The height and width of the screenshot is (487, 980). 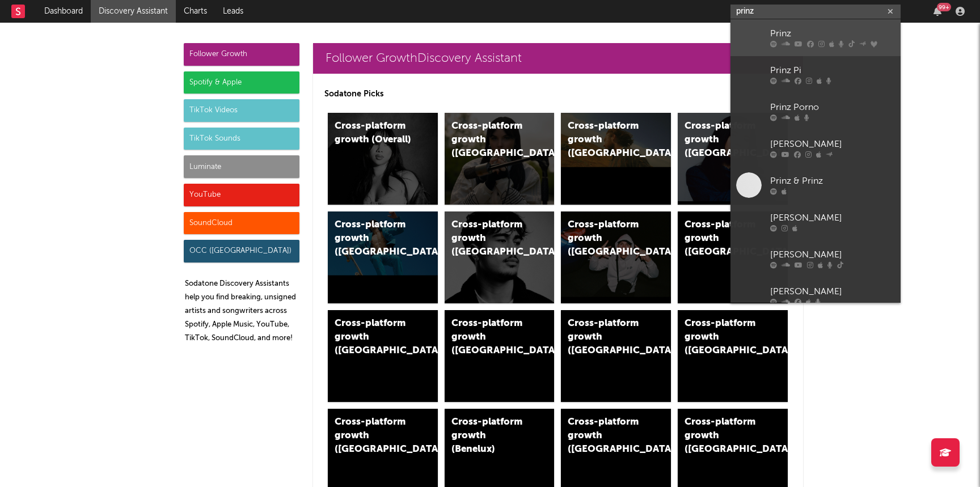 What do you see at coordinates (833, 181) in the screenshot?
I see `div: Prinz & Prinz` at bounding box center [833, 181].